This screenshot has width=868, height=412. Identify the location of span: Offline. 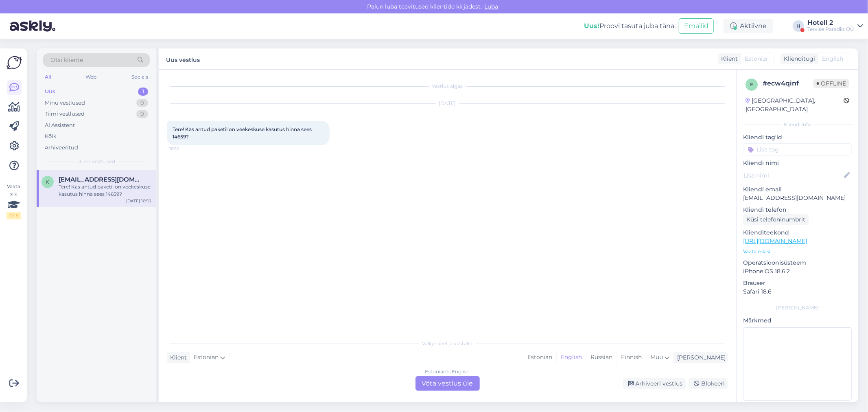
(831, 84).